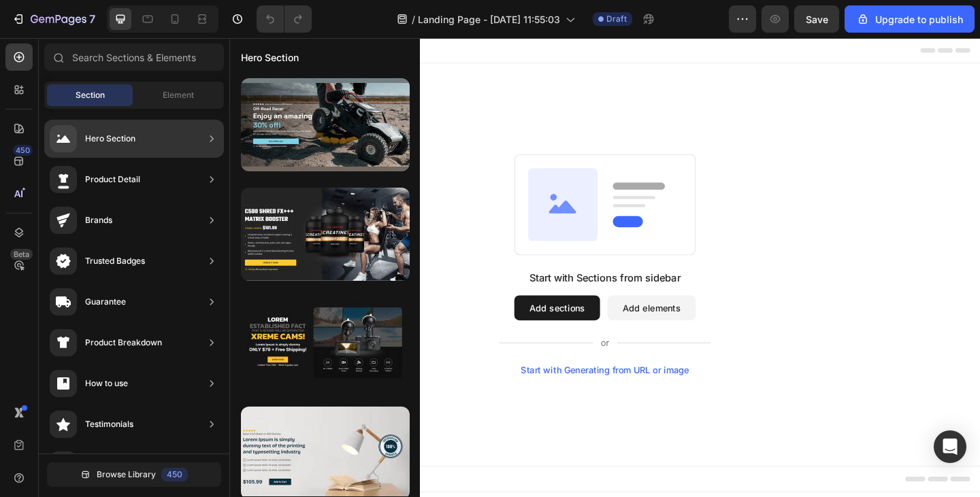 This screenshot has width=980, height=497. What do you see at coordinates (134, 57) in the screenshot?
I see `input: Search Sections & Elements` at bounding box center [134, 57].